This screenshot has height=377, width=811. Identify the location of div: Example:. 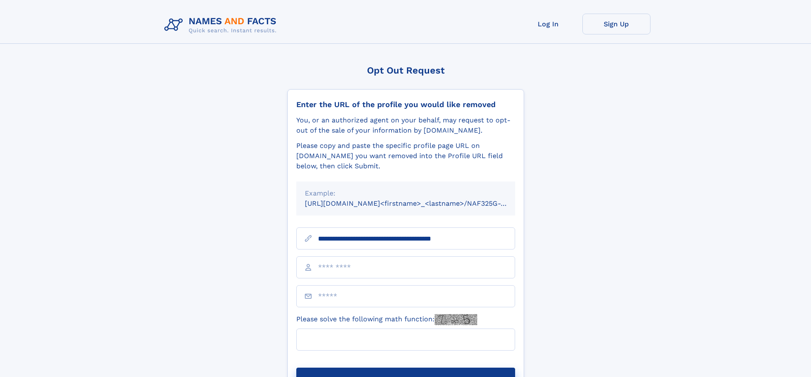
(406, 194).